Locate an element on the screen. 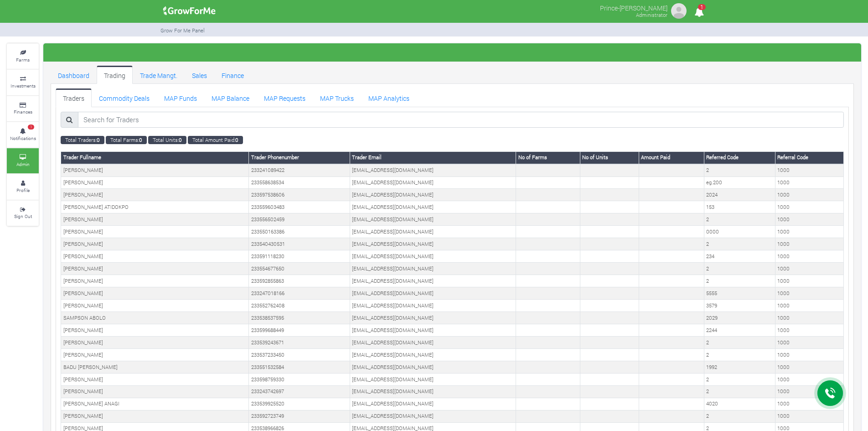 This screenshot has height=431, width=868. a: 1 is located at coordinates (699, 12).